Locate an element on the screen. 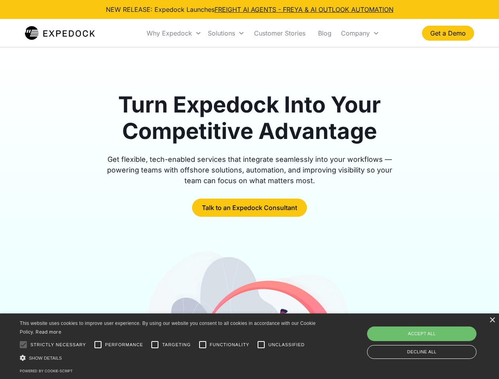 The width and height of the screenshot is (499, 379). span: Functionality is located at coordinates (229, 345).